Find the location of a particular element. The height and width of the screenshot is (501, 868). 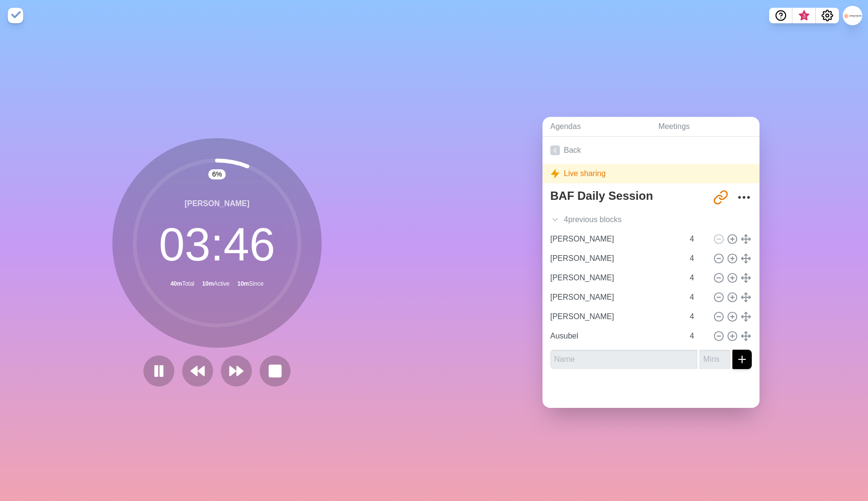

a: Agendas is located at coordinates (596, 127).